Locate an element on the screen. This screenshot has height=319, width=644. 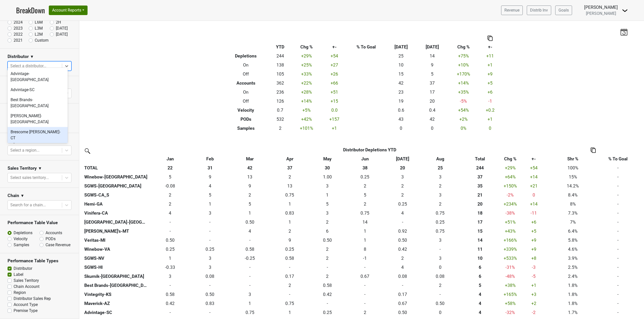
th: 25 is located at coordinates (440, 168).